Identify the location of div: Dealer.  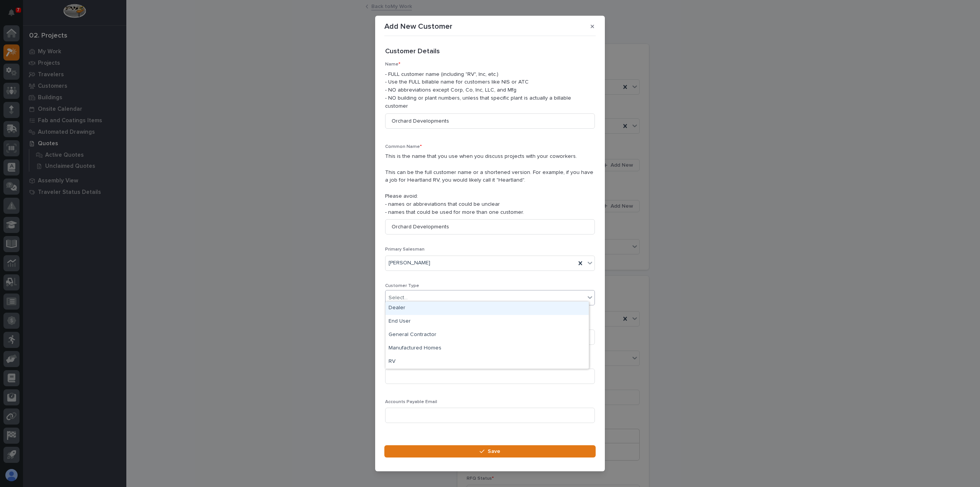
(487, 308).